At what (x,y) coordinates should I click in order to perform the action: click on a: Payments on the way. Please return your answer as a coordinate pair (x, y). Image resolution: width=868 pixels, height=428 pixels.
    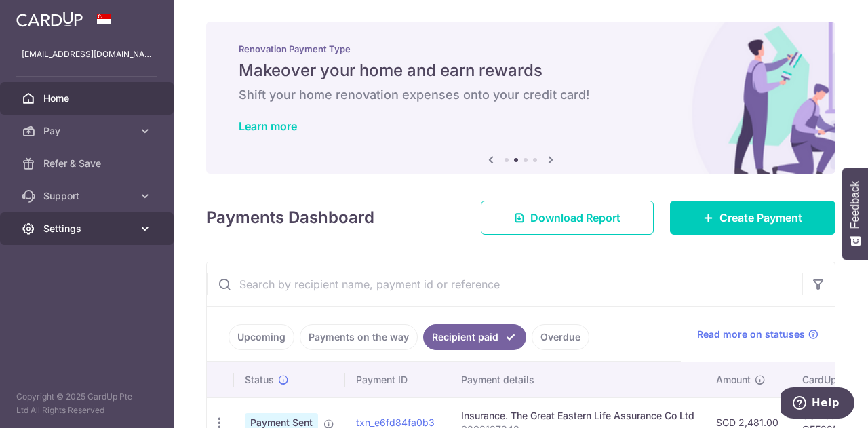
    Looking at the image, I should click on (359, 337).